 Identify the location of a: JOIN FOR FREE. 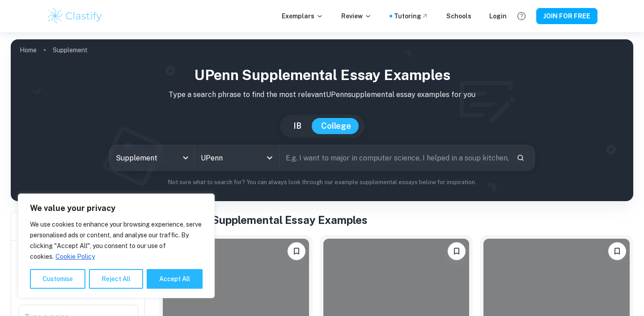
(567, 16).